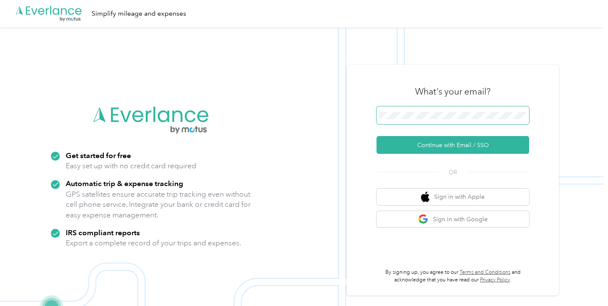 The image size is (608, 306). Describe the element at coordinates (453, 172) in the screenshot. I see `span: OR` at that location.